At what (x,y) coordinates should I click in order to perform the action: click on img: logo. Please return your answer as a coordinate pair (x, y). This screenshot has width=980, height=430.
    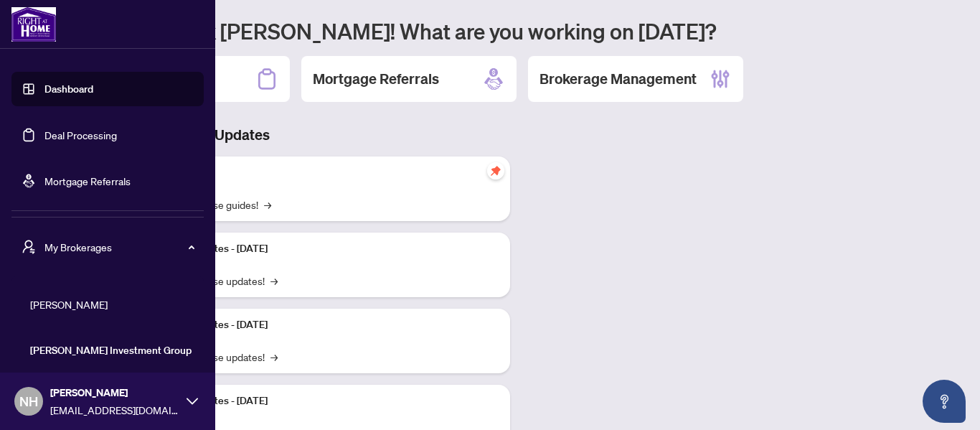
    Looking at the image, I should click on (33, 25).